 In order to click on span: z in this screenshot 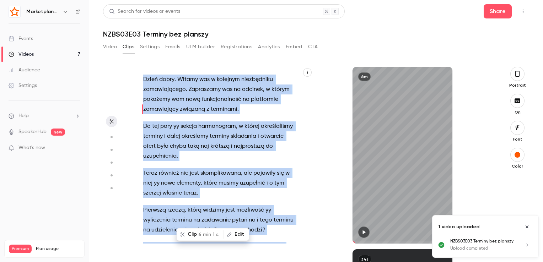, I will do `click(167, 248)`.